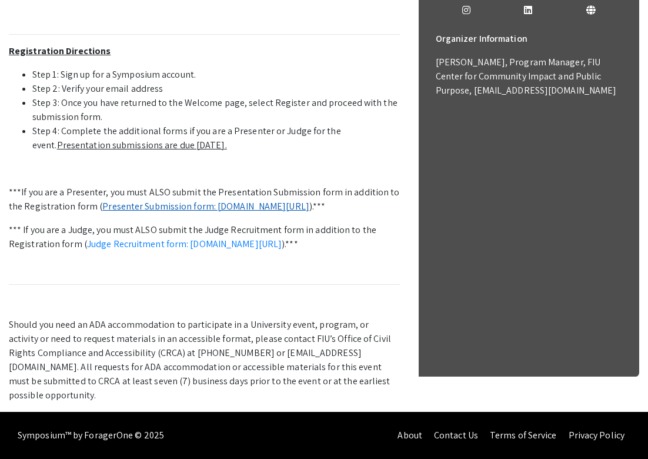 This screenshot has width=648, height=459. I want to click on u: Registration Directions, so click(59, 51).